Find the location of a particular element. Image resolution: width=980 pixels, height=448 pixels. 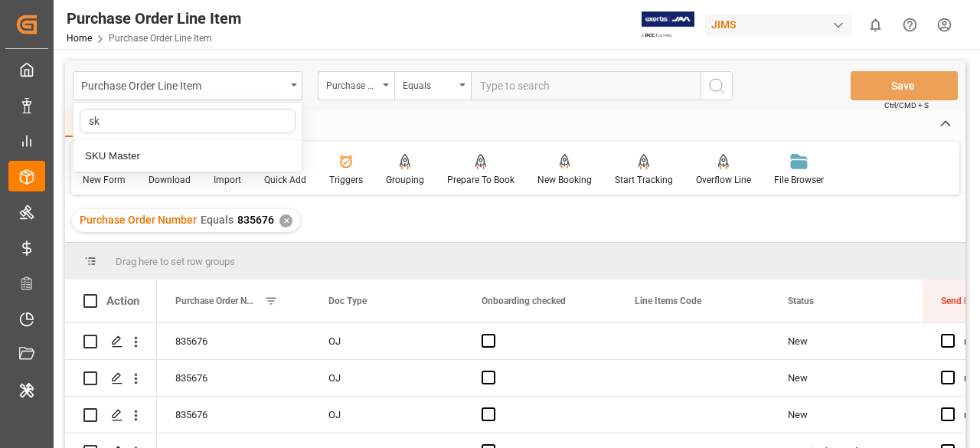

button: Save is located at coordinates (903, 86).